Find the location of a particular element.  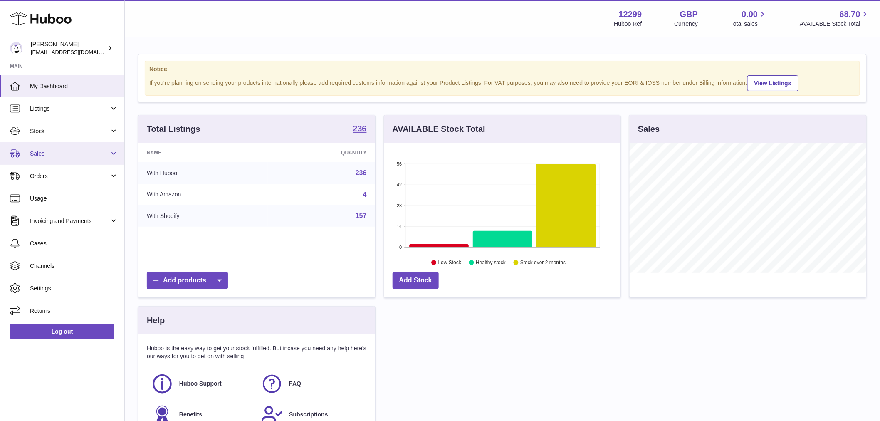

strong: 12299 is located at coordinates (630, 14).